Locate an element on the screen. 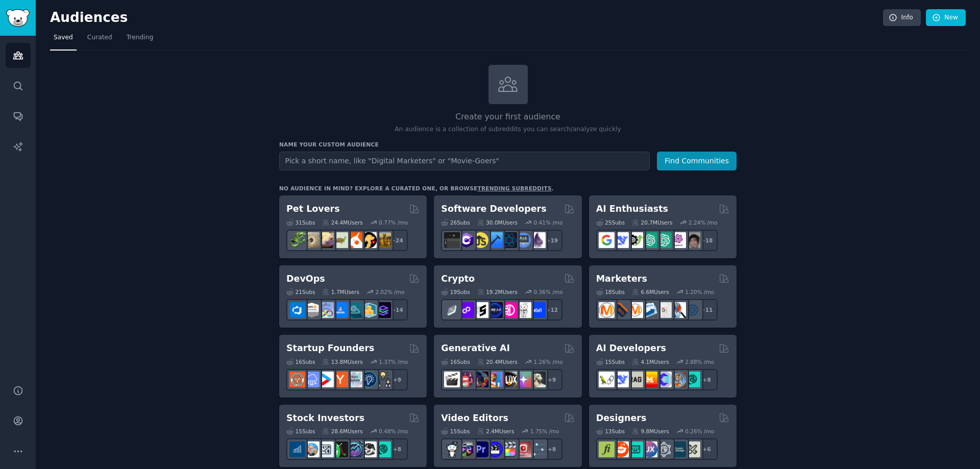 This screenshot has height=469, width=980. a: Curated is located at coordinates (99, 40).